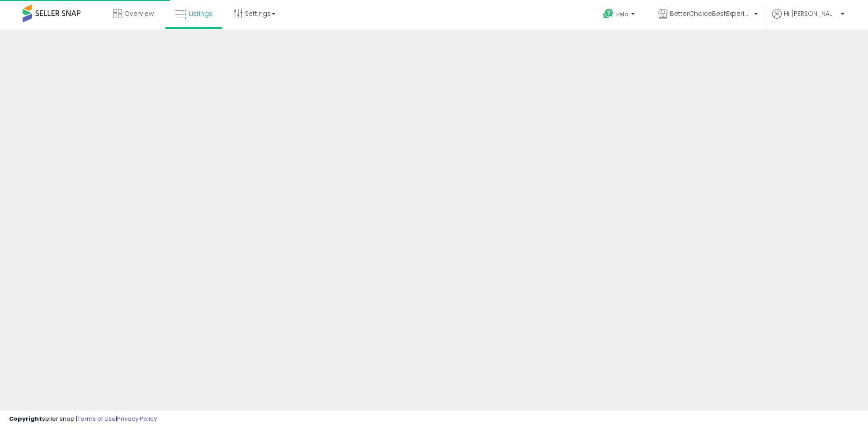 This screenshot has height=428, width=868. Describe the element at coordinates (139, 13) in the screenshot. I see `span: Overview` at that location.